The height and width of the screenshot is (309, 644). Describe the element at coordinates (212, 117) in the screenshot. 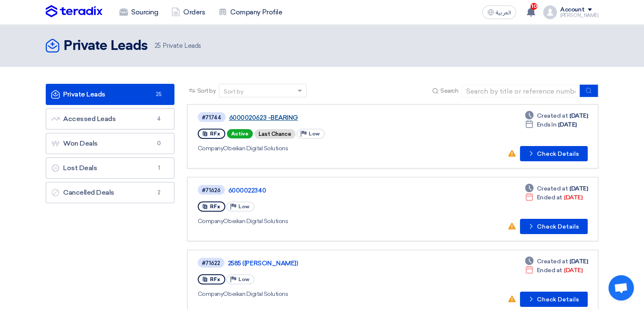

I see `div: #71744` at that location.